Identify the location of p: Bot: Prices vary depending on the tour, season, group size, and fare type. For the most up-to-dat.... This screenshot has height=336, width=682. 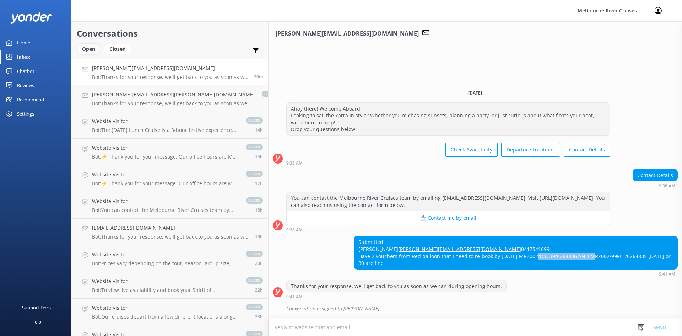
(165, 263).